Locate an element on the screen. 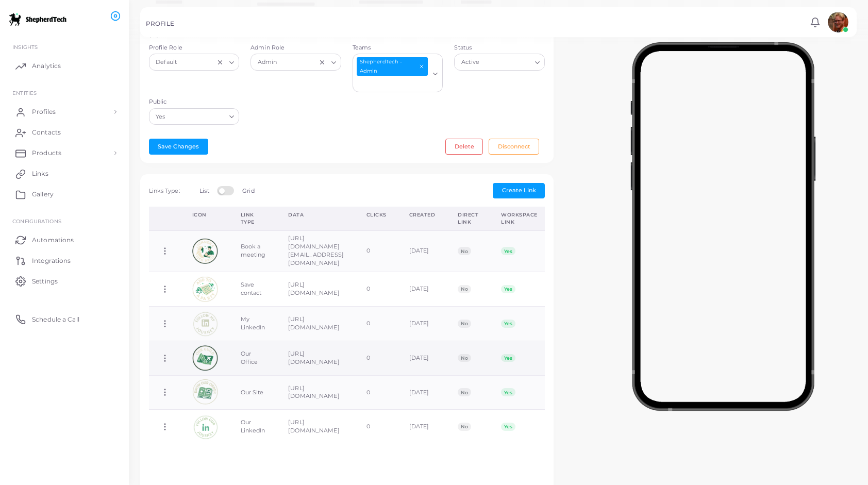 The image size is (868, 485). img: f0c3928b-da02-430e-89bd-3d64155a174b-1751651012855.png is located at coordinates (205, 289).